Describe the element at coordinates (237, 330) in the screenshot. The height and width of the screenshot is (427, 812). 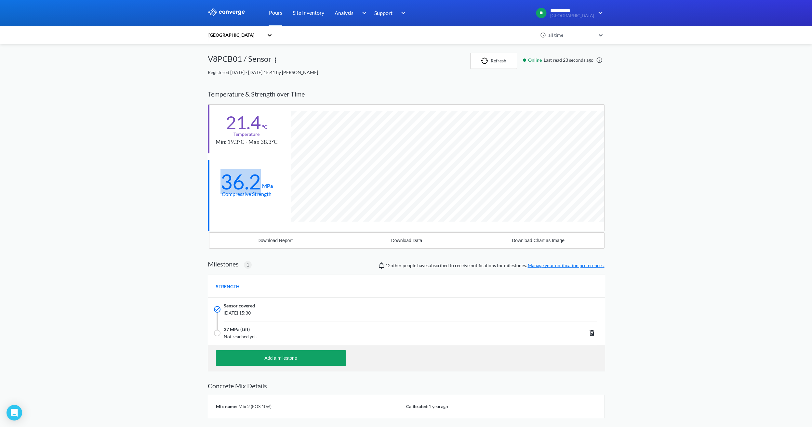
I see `span: 37 MPa (Lift)` at that location.